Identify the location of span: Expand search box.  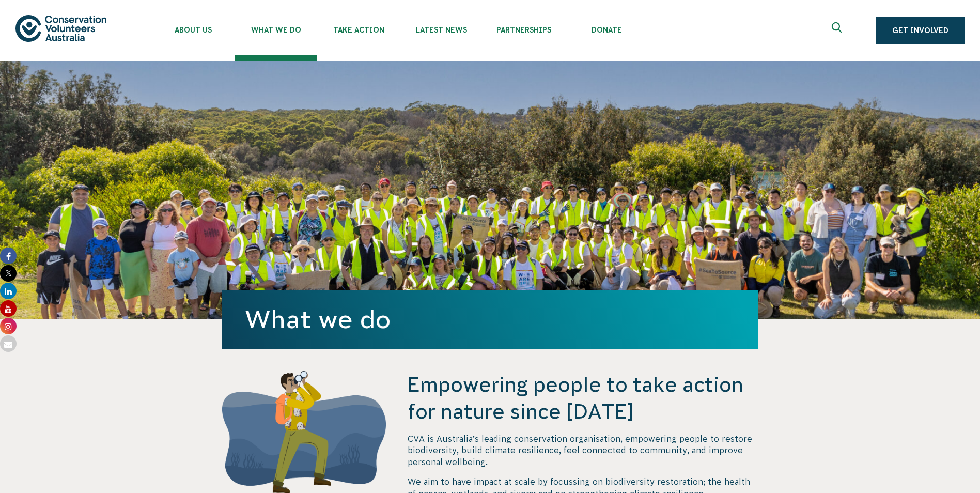
(838, 31).